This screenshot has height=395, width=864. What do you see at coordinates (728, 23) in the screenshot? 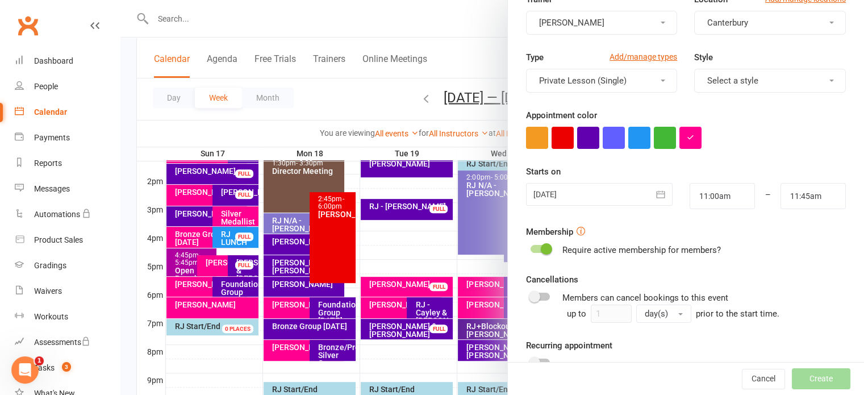
I see `span: Canterbury` at bounding box center [728, 23].